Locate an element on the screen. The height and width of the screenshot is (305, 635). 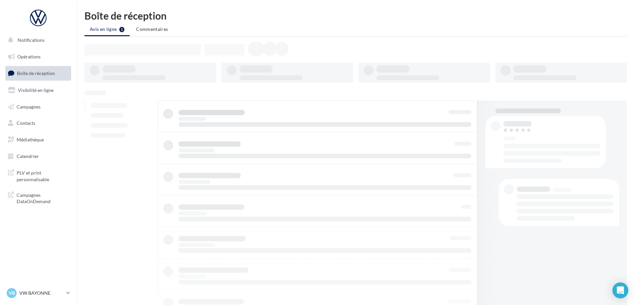
a: Opérations is located at coordinates (38, 57).